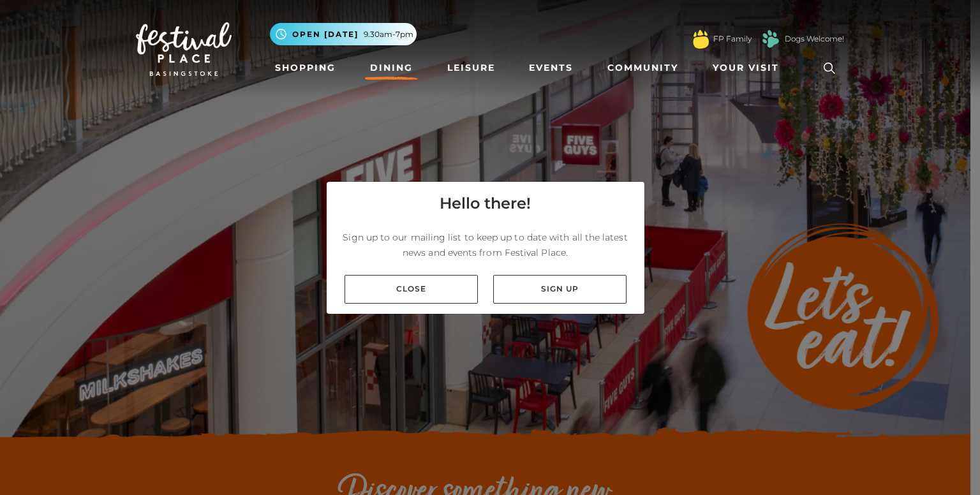 This screenshot has width=980, height=495. Describe the element at coordinates (732, 39) in the screenshot. I see `a: FP Family` at that location.